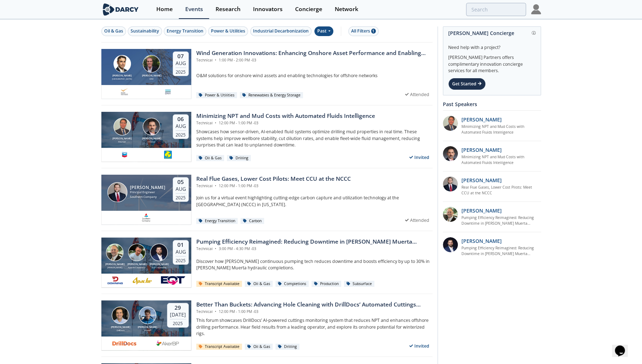 The height and width of the screenshot is (364, 642). I want to click on div: DrillDocs, so click(120, 330).